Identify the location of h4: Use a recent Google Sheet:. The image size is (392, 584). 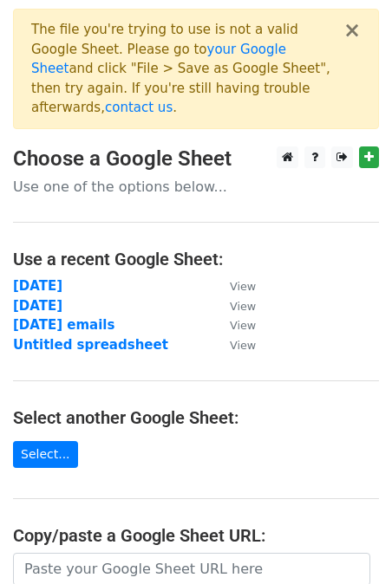
(196, 259).